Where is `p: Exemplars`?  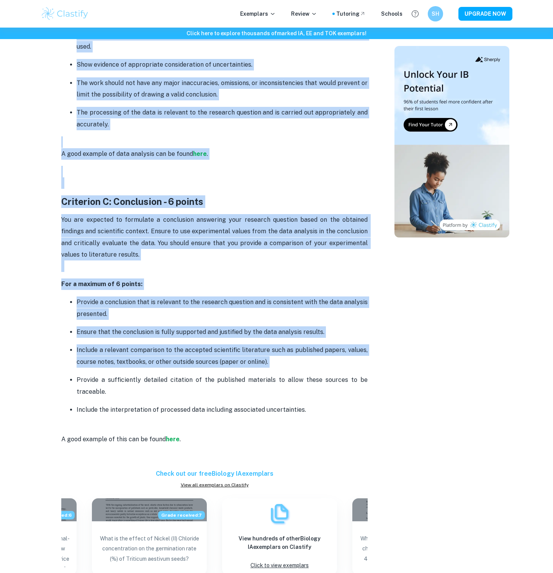 p: Exemplars is located at coordinates (258, 14).